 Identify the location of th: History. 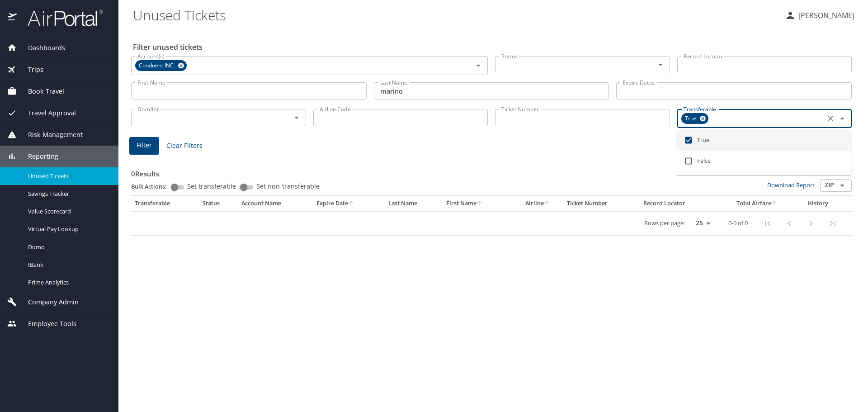
(818, 204).